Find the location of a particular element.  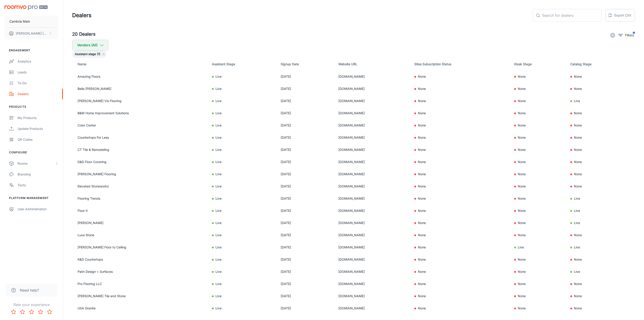

img: Roomvo PRO Beta is located at coordinates (26, 8).